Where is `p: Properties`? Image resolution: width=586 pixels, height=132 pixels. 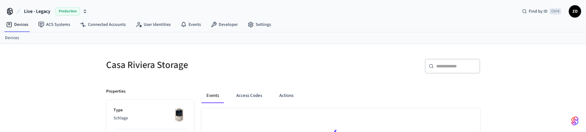
p: Properties is located at coordinates (116, 91).